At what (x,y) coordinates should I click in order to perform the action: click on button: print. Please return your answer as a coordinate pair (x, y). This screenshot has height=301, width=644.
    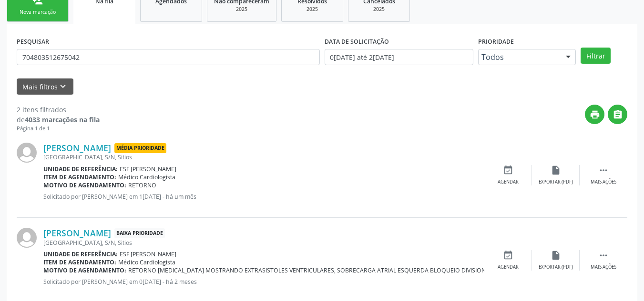
    Looking at the image, I should click on (595, 114).